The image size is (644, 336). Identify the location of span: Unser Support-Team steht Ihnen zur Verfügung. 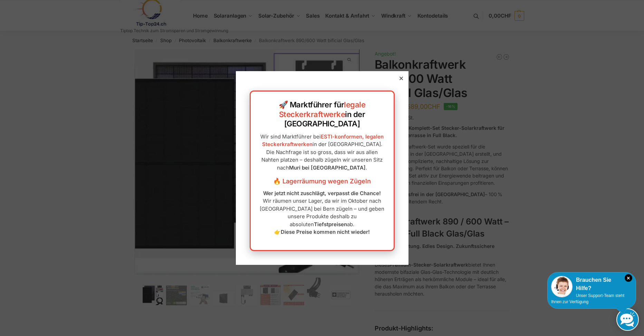
(588, 298).